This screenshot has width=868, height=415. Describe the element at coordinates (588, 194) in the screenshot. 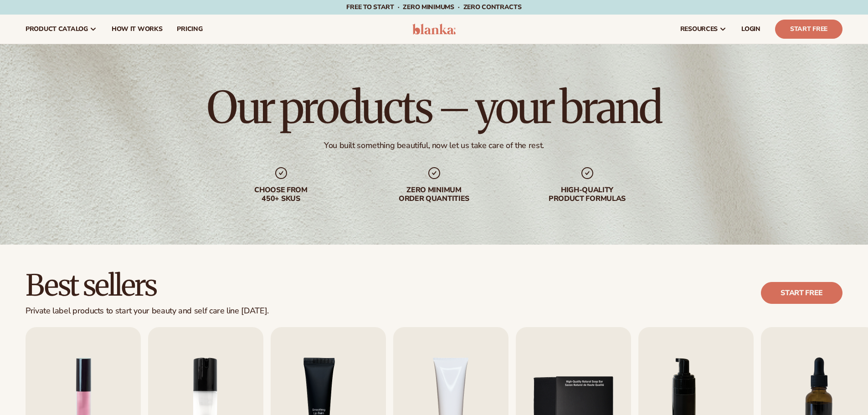

I see `div: High-quality product formulas` at that location.